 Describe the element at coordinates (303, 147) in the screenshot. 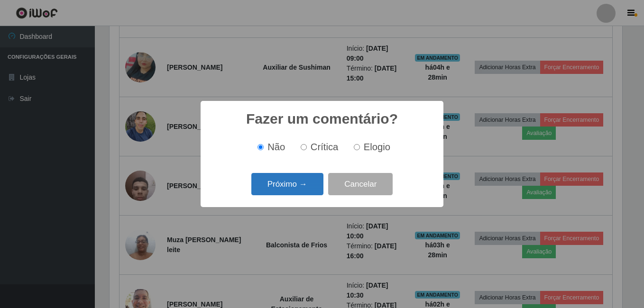

I see `input: Crítica` at that location.